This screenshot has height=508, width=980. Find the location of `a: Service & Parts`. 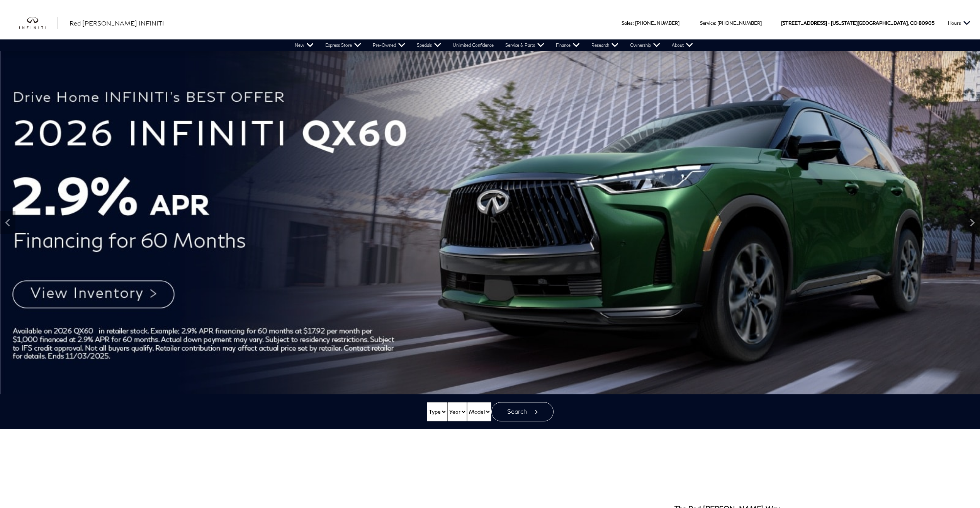

a: Service & Parts is located at coordinates (525, 45).